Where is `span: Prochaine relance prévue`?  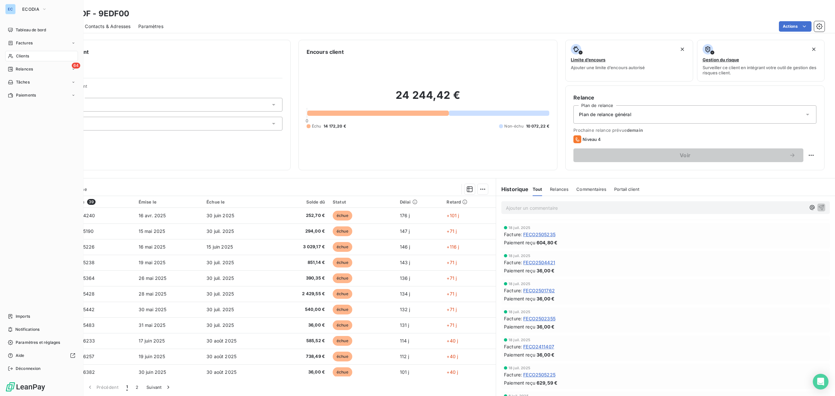
span: Prochaine relance prévue is located at coordinates (695, 130).